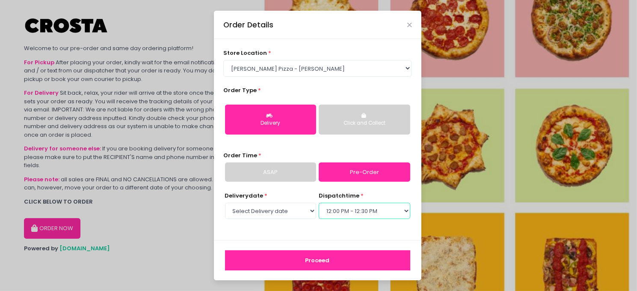 Image resolution: width=637 pixels, height=291 pixels. Describe the element at coordinates (410, 25) in the screenshot. I see `button: Close` at that location.